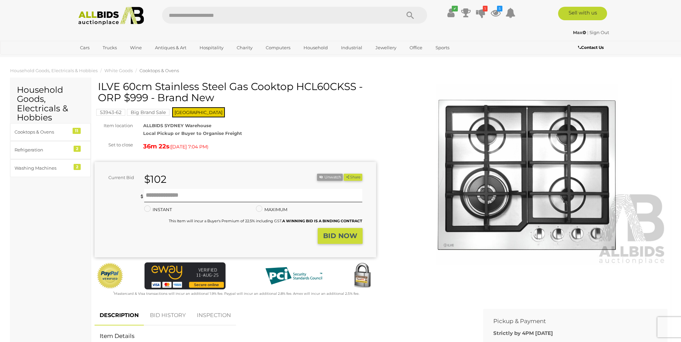 The height and width of the screenshot is (342, 681). What do you see at coordinates (114, 145) in the screenshot?
I see `div: Set to close` at bounding box center [114, 145].